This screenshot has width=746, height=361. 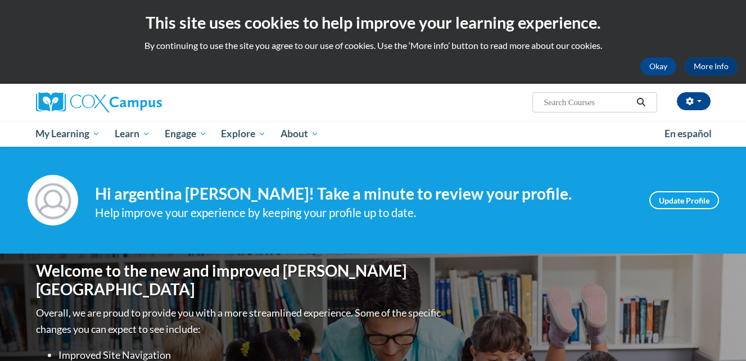 I want to click on button: Account Settings, so click(x=694, y=101).